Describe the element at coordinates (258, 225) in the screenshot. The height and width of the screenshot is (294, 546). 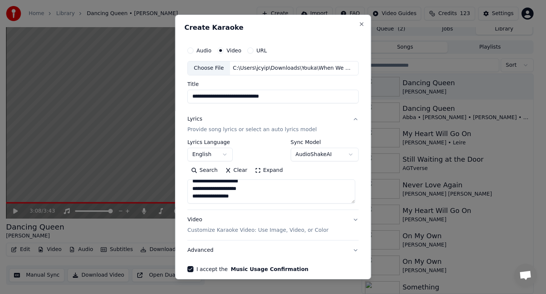
I see `div: Video` at that location.